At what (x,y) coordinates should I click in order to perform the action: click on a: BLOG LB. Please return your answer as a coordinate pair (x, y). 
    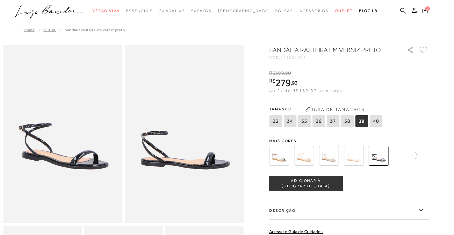
    Looking at the image, I should click on (368, 11).